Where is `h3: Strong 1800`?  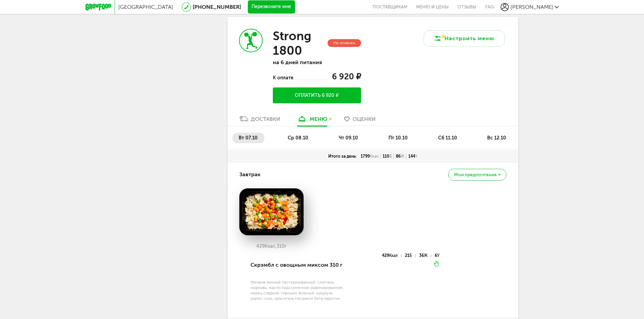 h3: Strong 1800 is located at coordinates (299, 43).